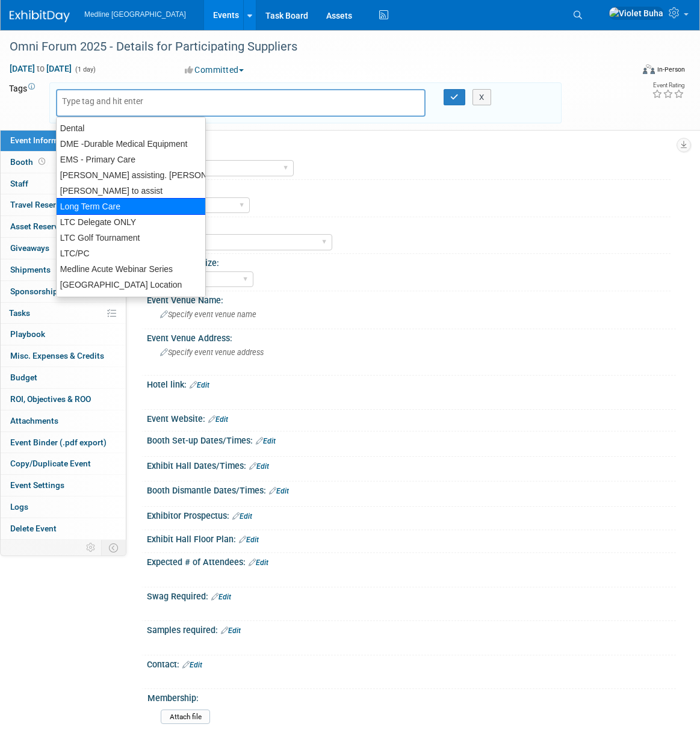 The image size is (700, 733). I want to click on a: Budget, so click(64, 377).